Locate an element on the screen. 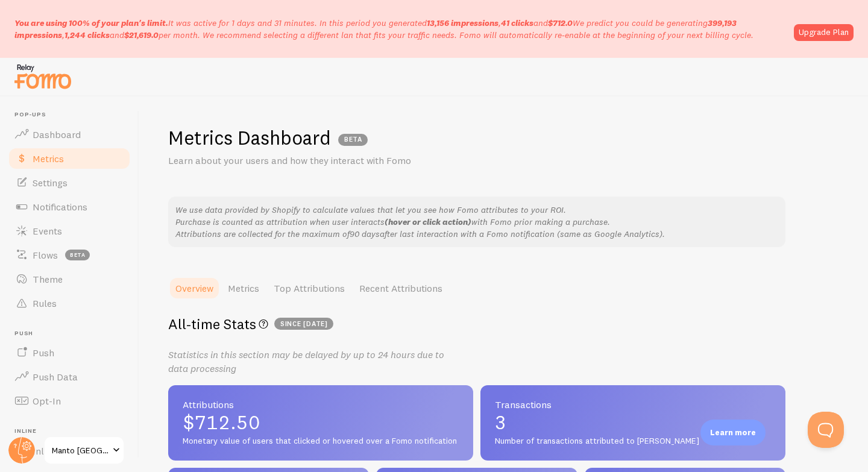 Image resolution: width=868 pixels, height=472 pixels. b: 1,244 clicks is located at coordinates (86, 35).